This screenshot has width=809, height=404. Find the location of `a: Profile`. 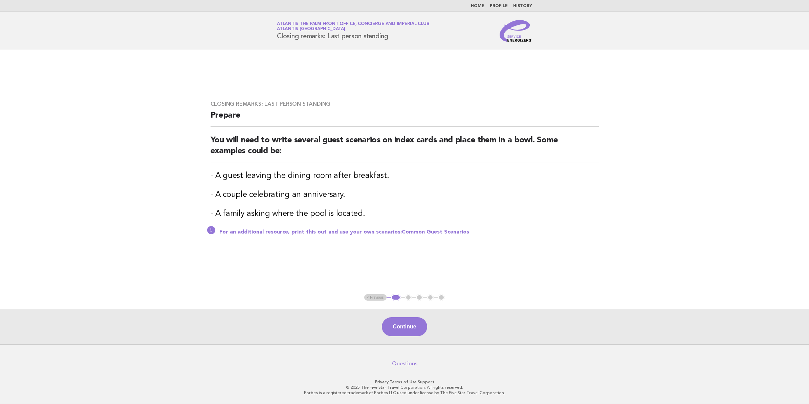

a: Profile is located at coordinates (499, 6).